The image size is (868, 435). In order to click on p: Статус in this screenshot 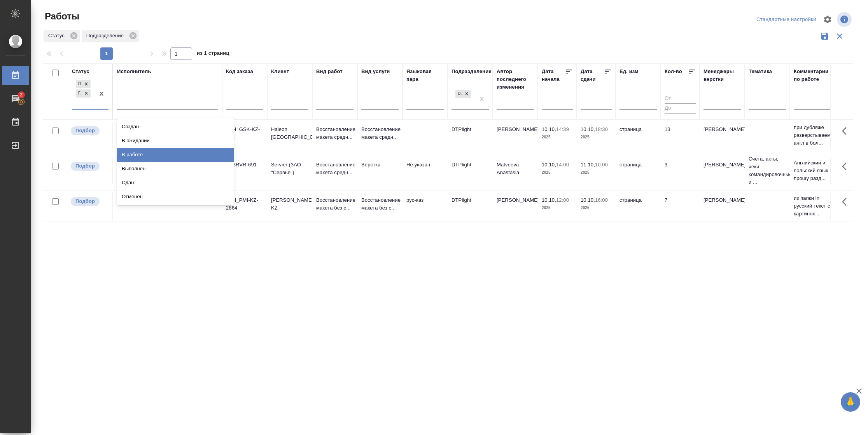, I will do `click(58, 35)`.